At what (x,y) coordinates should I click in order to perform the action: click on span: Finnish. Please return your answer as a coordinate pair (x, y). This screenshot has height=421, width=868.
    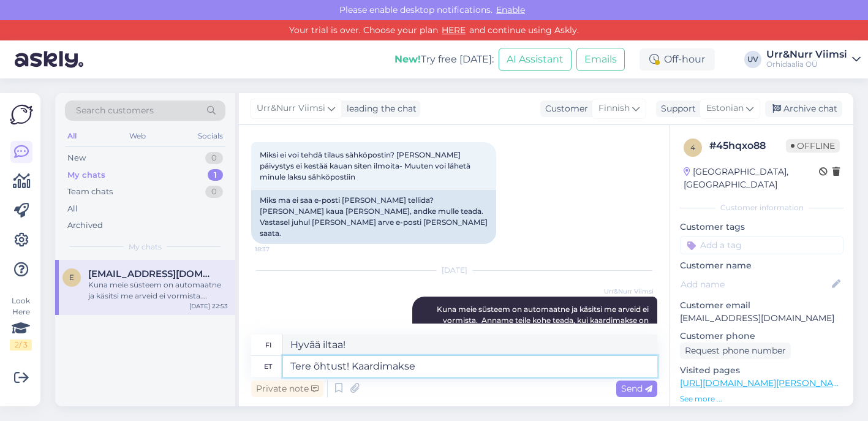
    Looking at the image, I should click on (614, 109).